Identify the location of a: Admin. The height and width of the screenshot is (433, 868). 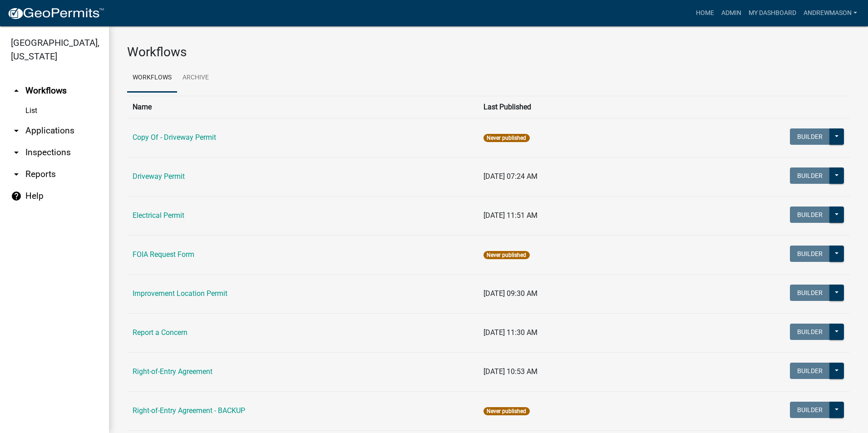
(731, 13).